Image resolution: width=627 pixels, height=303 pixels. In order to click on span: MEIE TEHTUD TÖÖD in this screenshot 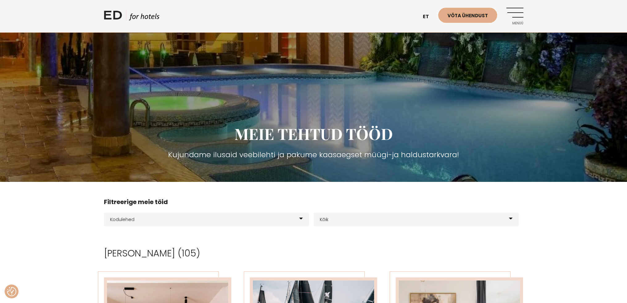, I will do `click(314, 134)`.